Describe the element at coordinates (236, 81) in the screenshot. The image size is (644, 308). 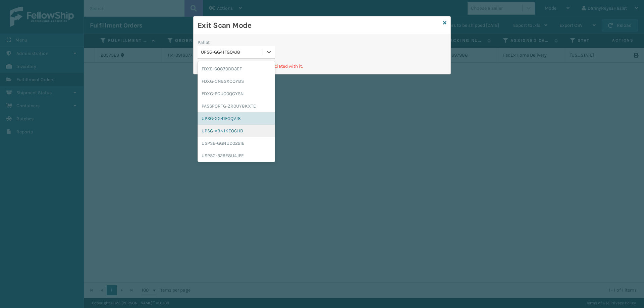
I see `div: FDXG-CNESXCOYBS` at that location.